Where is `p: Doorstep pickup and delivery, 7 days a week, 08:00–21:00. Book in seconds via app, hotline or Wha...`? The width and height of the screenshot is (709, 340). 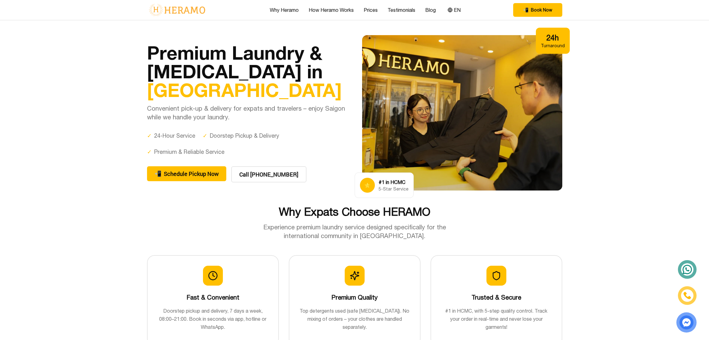 p: Doorstep pickup and delivery, 7 days a week, 08:00–21:00. Book in seconds via app, hotline or Wha... is located at coordinates (213, 319).